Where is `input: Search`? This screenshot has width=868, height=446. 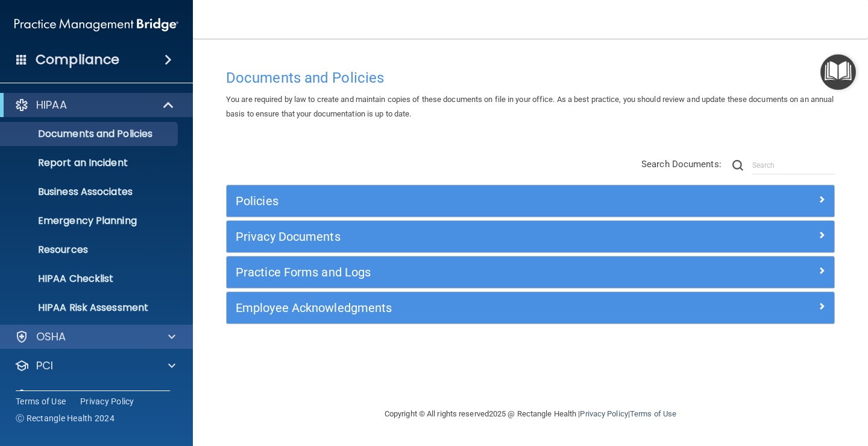 input: Search is located at coordinates (794, 165).